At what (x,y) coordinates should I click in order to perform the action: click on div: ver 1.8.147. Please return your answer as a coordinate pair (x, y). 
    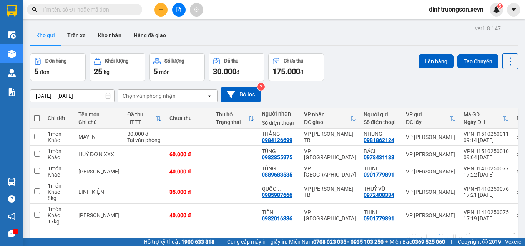
    Looking at the image, I should click on (487, 28).